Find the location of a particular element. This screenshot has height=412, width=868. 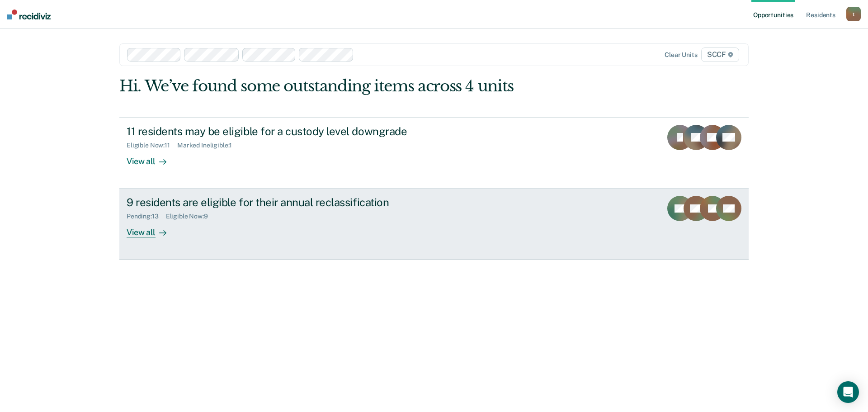

div: Clear units is located at coordinates (681, 55).